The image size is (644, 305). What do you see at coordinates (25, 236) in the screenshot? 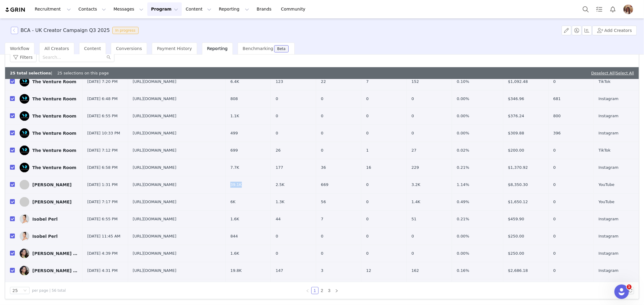
I see `img: de09588b-71cf-4e1e-b5ee-342d8eab028e.jpg` at bounding box center [25, 236].